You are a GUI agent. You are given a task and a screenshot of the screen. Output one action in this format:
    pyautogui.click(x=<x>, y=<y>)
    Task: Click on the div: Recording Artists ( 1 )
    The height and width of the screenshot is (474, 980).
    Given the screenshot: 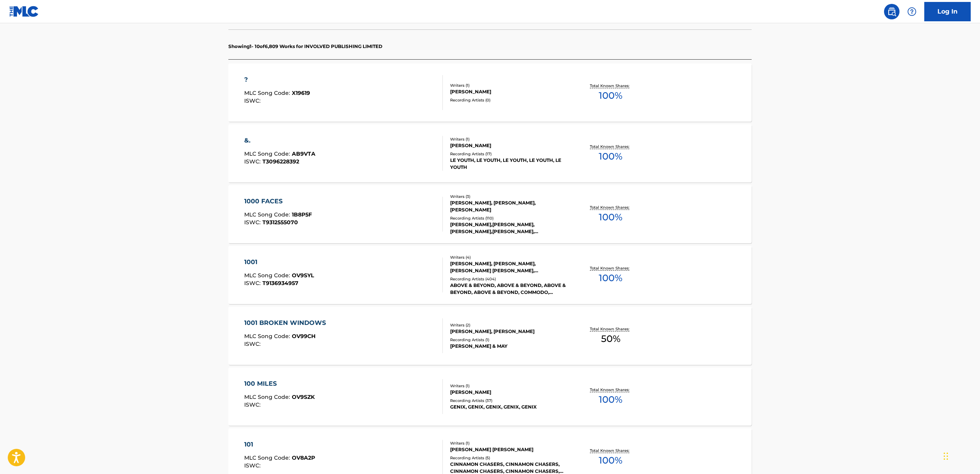 What is the action you would take?
    pyautogui.click(x=509, y=339)
    